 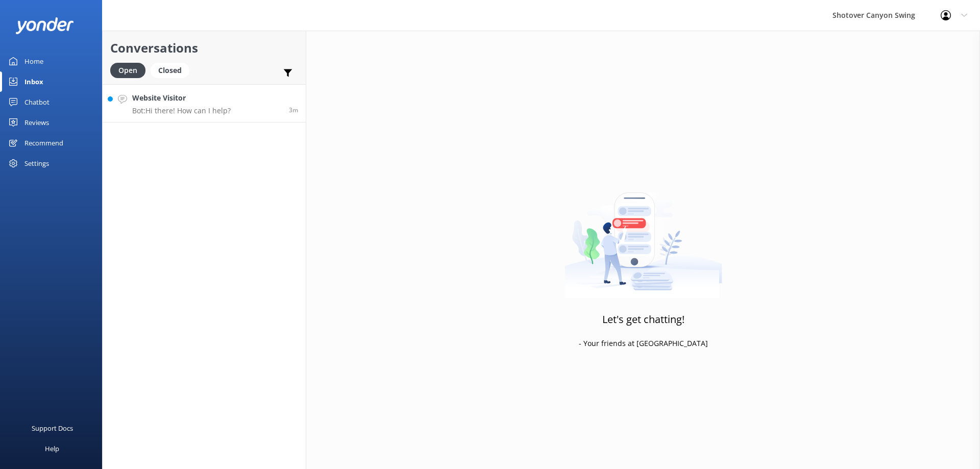 What do you see at coordinates (181, 111) in the screenshot?
I see `p: Bot: Hi there! How can I help?` at bounding box center [181, 111].